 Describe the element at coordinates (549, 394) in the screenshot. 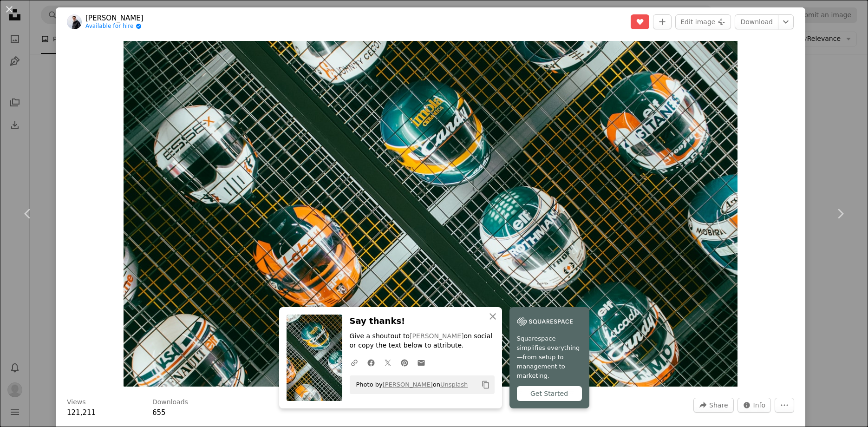

I see `div: Get Started` at that location.